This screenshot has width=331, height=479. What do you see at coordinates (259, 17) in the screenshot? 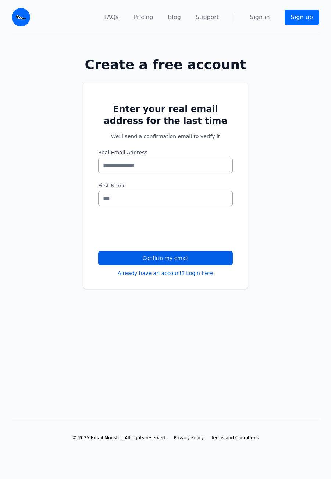
I see `a: Sign in` at bounding box center [259, 17].